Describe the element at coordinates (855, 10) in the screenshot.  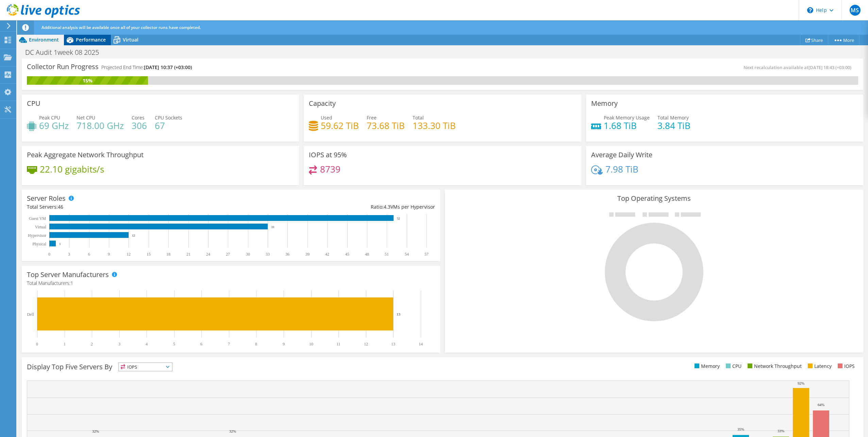
I see `span: MS` at that location.